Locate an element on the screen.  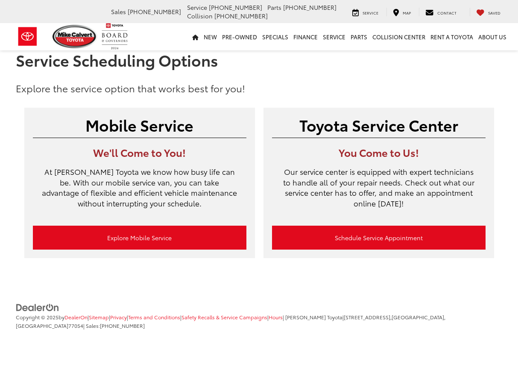
h3: We'll Come to You! is located at coordinates (140, 152).